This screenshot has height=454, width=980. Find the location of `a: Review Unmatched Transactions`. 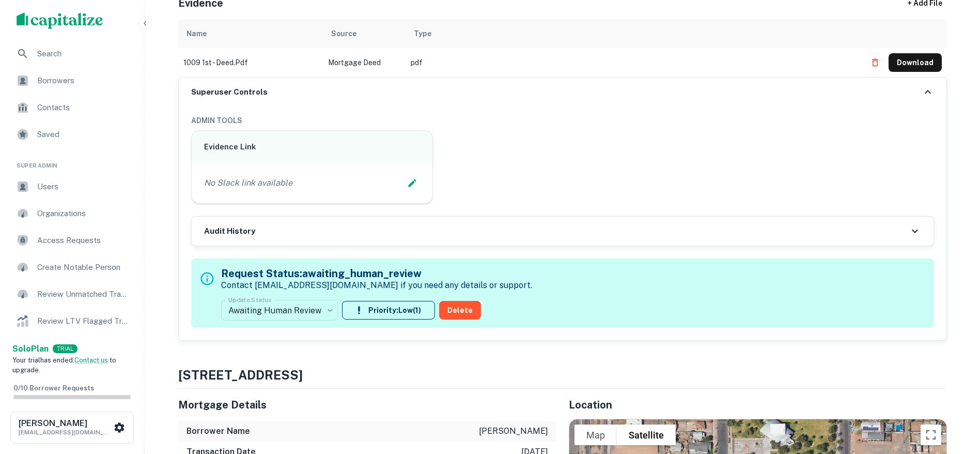

a: Review Unmatched Transactions is located at coordinates (72, 294).